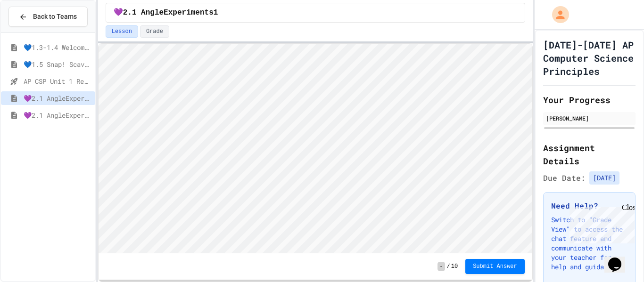 Image resolution: width=644 pixels, height=282 pixels. Describe the element at coordinates (495, 267) in the screenshot. I see `button: Submit Answer` at that location.